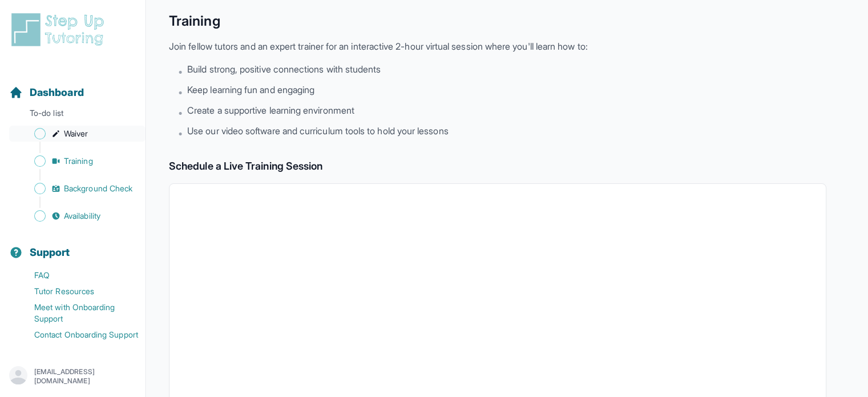 The image size is (868, 397). I want to click on img: logo, so click(60, 30).